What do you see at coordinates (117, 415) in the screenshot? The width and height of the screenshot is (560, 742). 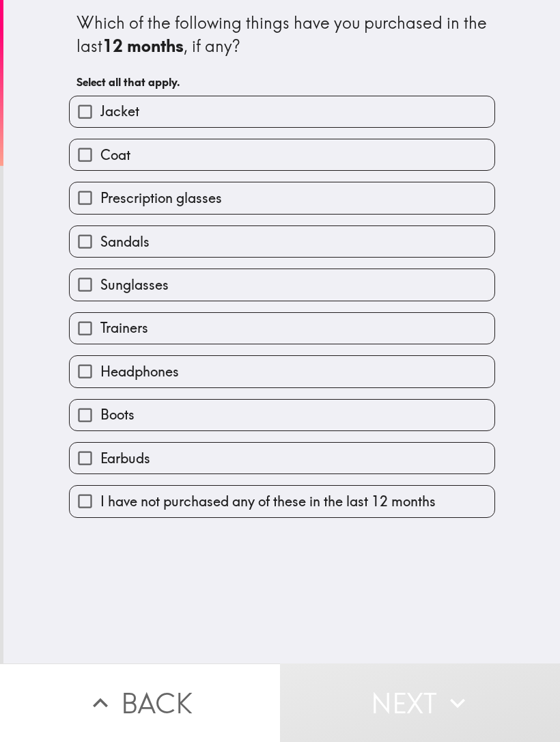 I see `span: Boots` at bounding box center [117, 415].